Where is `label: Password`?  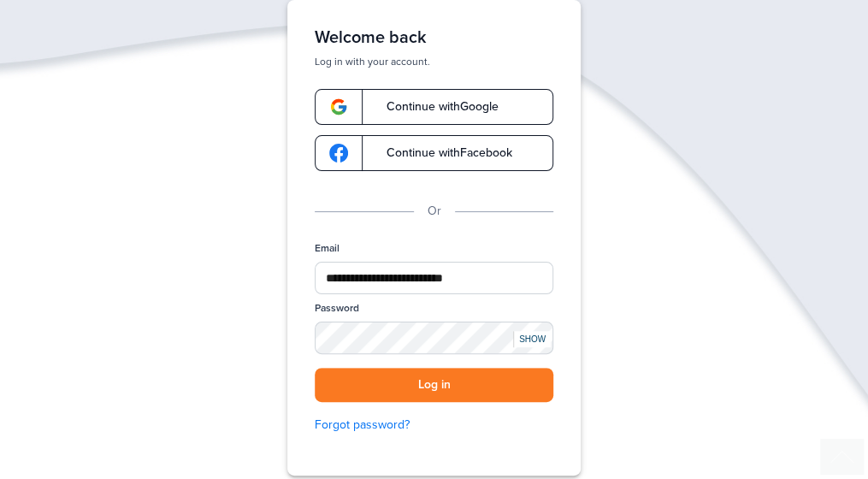
label: Password is located at coordinates (337, 308).